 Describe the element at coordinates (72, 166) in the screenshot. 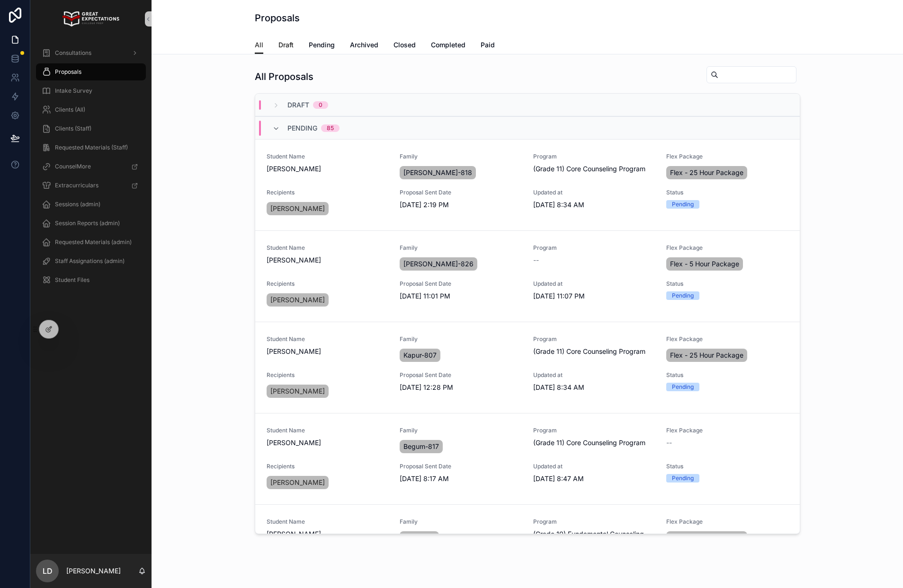

I see `span: CounselMore` at that location.